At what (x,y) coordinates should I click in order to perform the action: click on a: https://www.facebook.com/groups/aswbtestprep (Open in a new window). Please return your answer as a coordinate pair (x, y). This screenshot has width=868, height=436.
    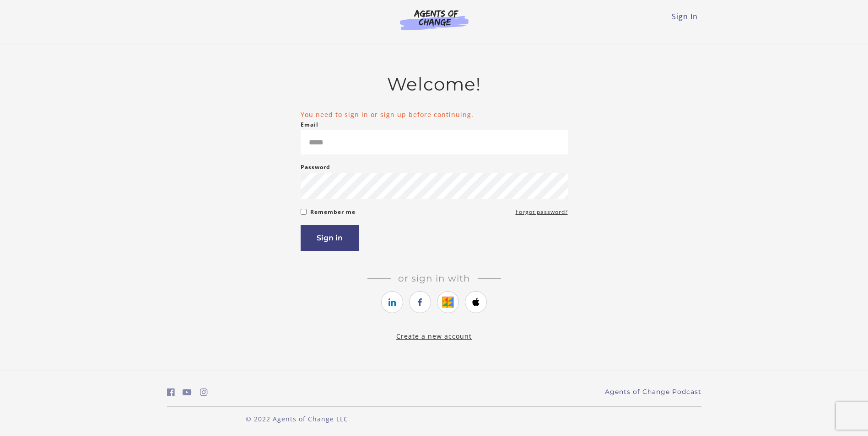
    Looking at the image, I should click on (171, 392).